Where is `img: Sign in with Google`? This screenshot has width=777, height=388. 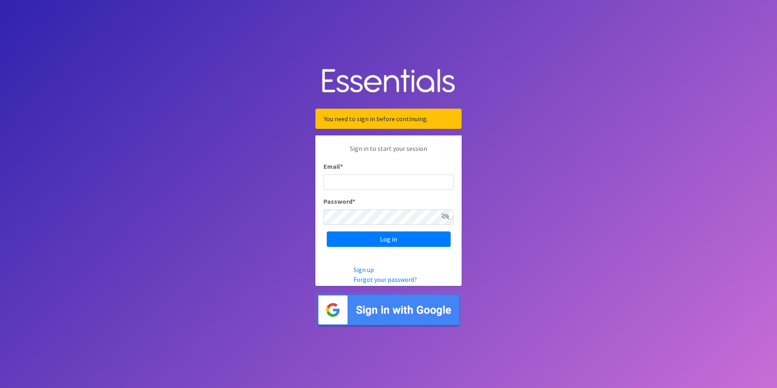
img: Sign in with Google is located at coordinates (388, 310).